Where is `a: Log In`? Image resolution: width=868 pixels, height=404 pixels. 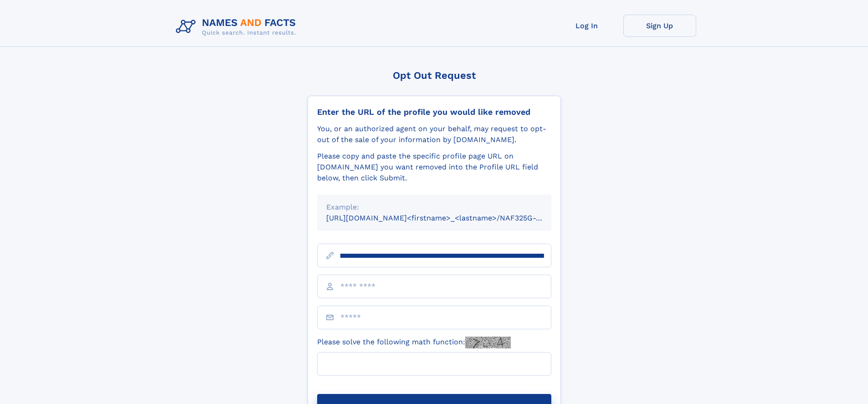
a: Log In is located at coordinates (587, 26).